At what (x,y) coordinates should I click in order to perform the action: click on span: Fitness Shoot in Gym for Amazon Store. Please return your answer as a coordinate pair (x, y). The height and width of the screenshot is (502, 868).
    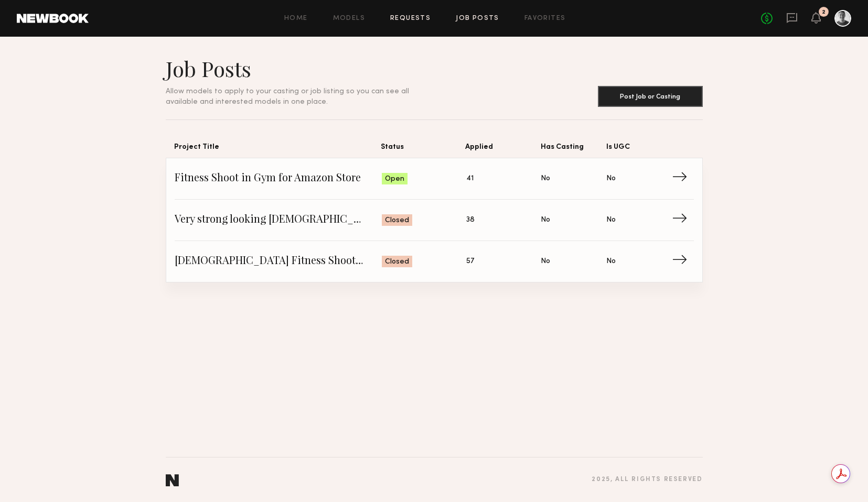
    Looking at the image, I should click on (279, 179).